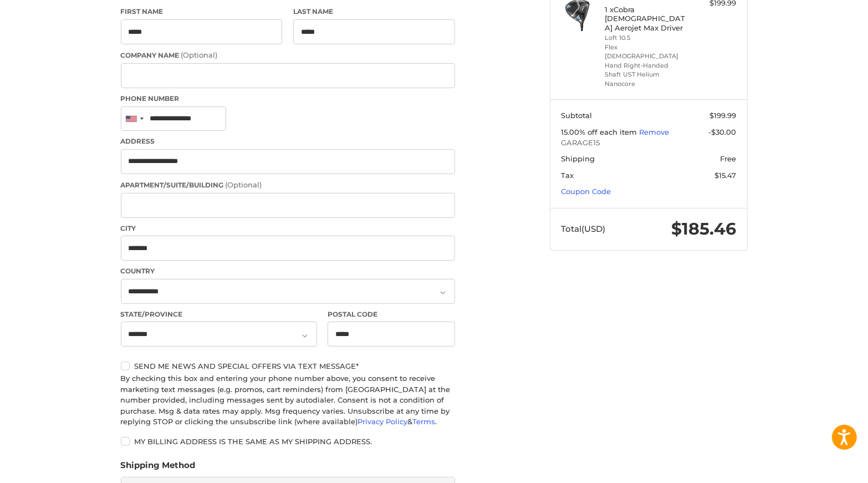  Describe the element at coordinates (288, 141) in the screenshot. I see `label: Address` at that location.